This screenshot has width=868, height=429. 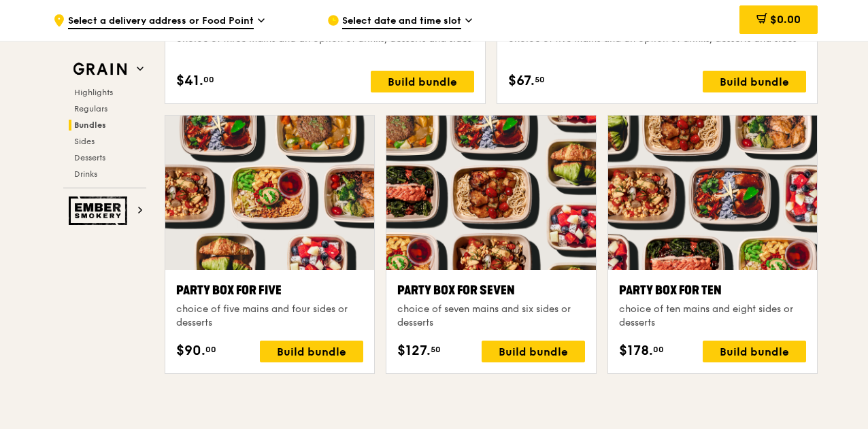 I want to click on span: Desserts, so click(x=90, y=158).